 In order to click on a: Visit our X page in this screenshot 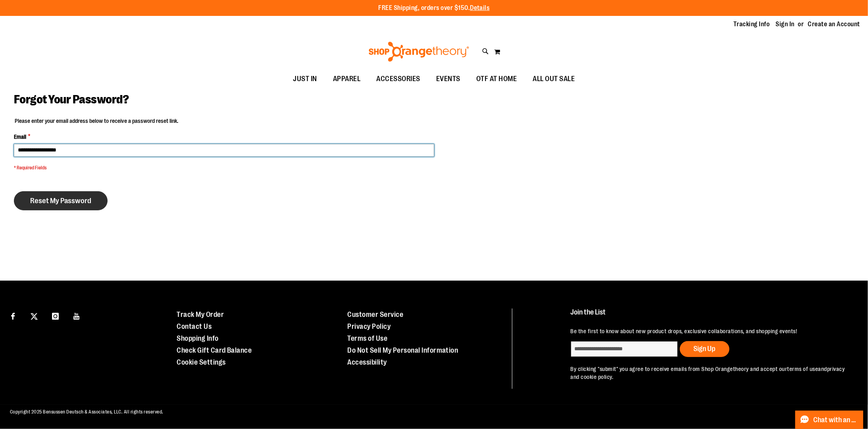, I will do `click(34, 315)`.